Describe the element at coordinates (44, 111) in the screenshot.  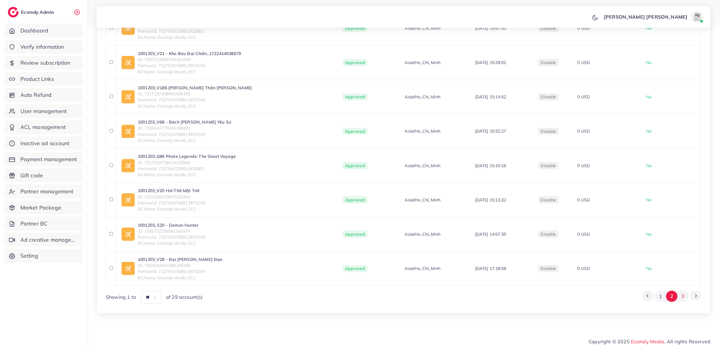
I see `a: User management` at that location.